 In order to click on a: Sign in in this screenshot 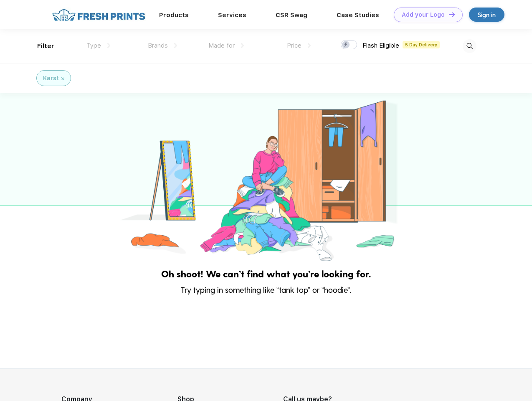, I will do `click(487, 15)`.